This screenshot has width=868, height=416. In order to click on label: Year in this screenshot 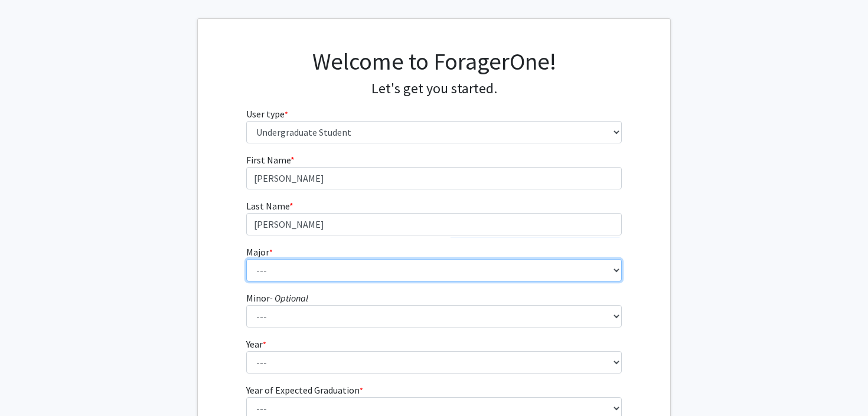, I will do `click(256, 344)`.